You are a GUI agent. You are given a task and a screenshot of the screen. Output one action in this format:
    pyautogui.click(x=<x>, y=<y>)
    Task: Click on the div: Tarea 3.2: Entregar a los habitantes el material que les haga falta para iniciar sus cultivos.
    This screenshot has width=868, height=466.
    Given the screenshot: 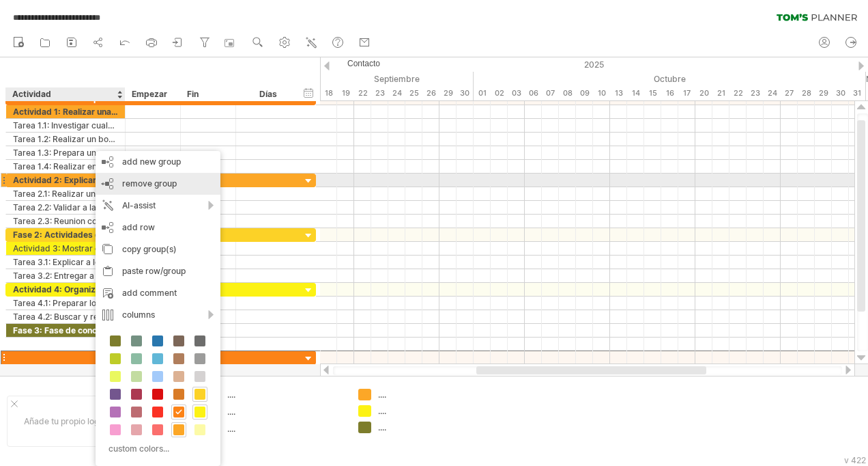 What is the action you would take?
    pyautogui.click(x=65, y=275)
    